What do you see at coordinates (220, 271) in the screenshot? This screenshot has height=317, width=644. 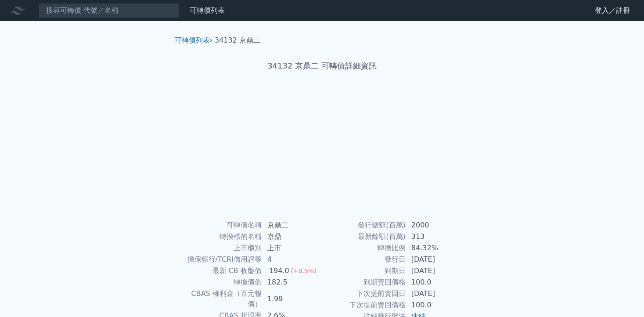 I see `td: 最新 CB 收盤價` at bounding box center [220, 271].